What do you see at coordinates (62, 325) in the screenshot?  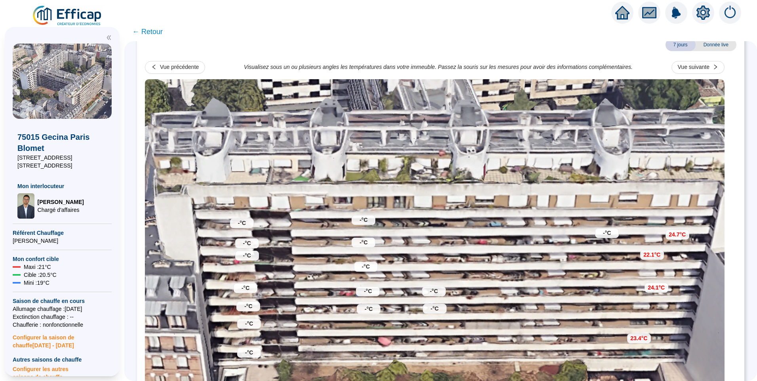 I see `span: Chaufferie : non fonctionnelle` at bounding box center [62, 325].